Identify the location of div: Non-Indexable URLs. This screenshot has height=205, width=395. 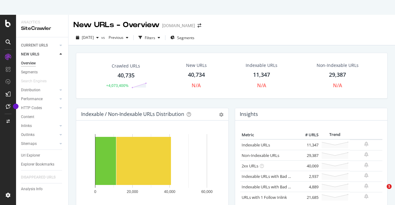
(337, 65).